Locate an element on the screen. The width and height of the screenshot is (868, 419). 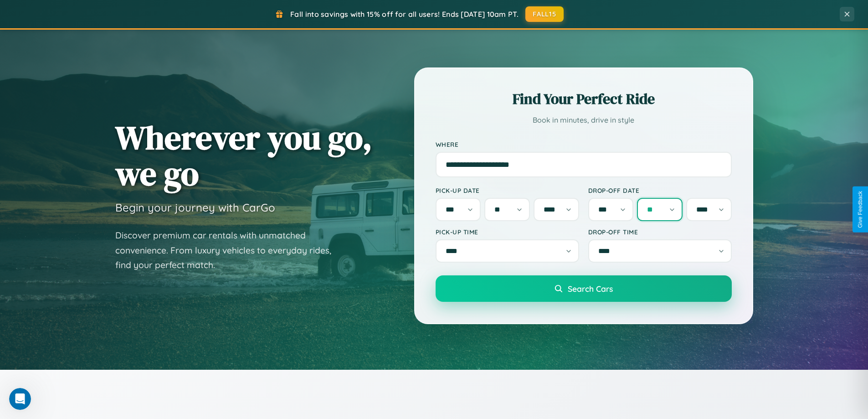
label: Where is located at coordinates (584, 144).